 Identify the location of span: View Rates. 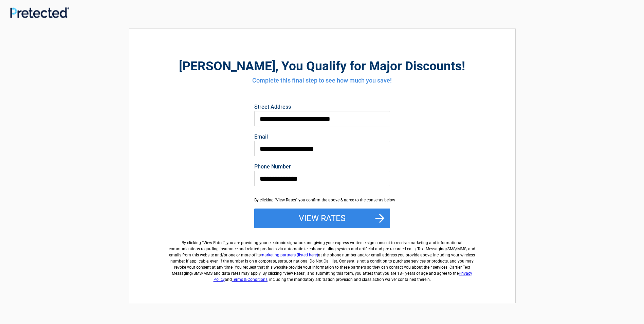
(213, 243).